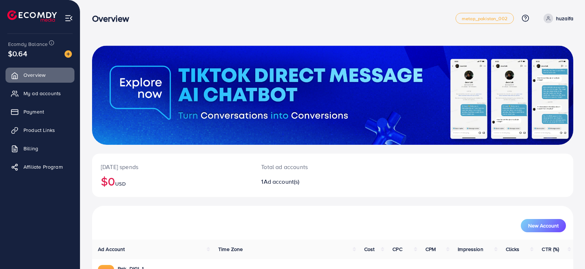 The width and height of the screenshot is (585, 269). What do you see at coordinates (32, 16) in the screenshot?
I see `a: logo` at bounding box center [32, 16].